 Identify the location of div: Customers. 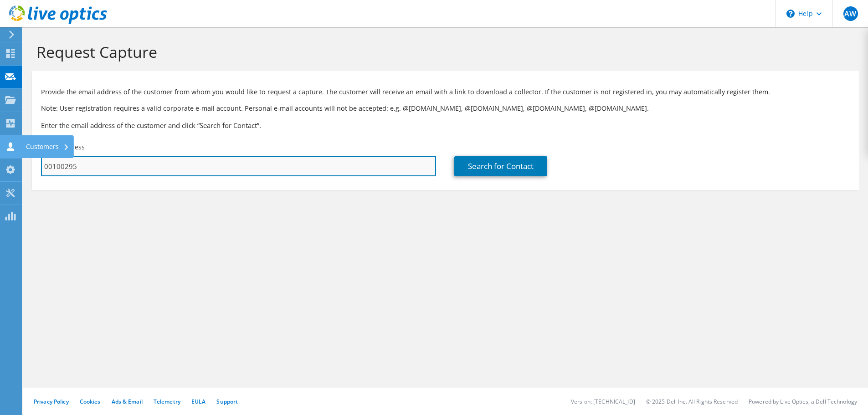
(47, 146).